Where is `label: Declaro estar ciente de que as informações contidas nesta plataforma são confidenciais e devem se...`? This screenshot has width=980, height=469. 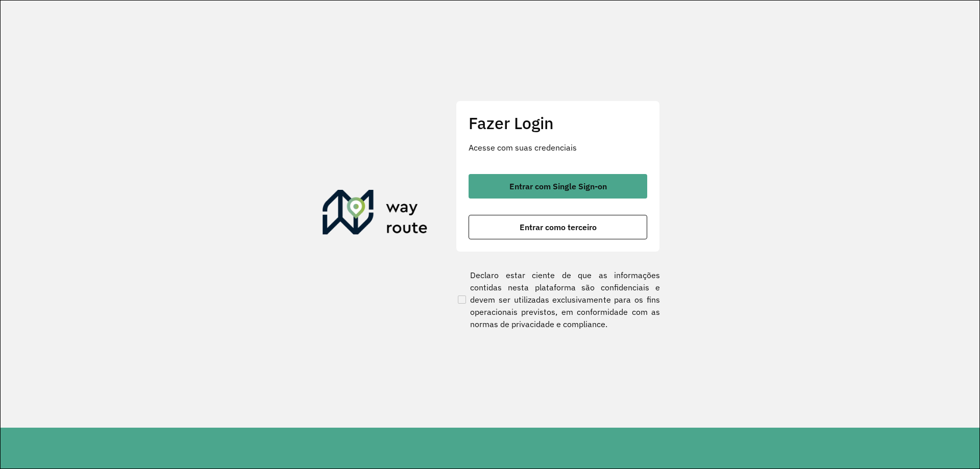 label: Declaro estar ciente de que as informações contidas nesta plataforma são confidenciais e devem se... is located at coordinates (558, 300).